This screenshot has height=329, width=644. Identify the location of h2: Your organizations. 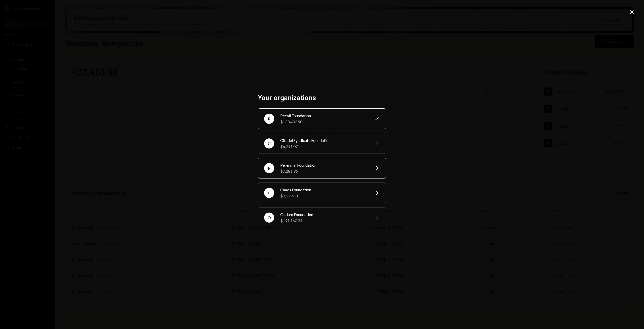
(322, 97).